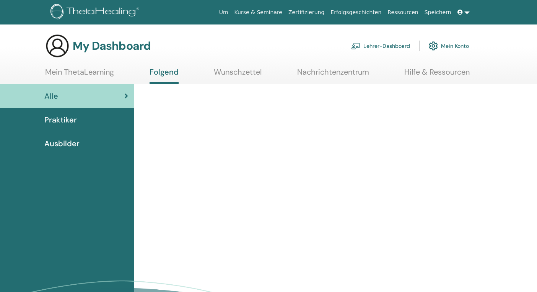 This screenshot has height=292, width=537. I want to click on img: chalkboard-teacher.svg, so click(356, 46).